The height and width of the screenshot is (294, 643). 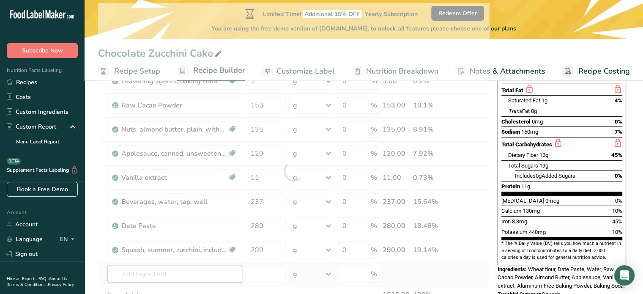 I want to click on span: 4%, so click(x=618, y=100).